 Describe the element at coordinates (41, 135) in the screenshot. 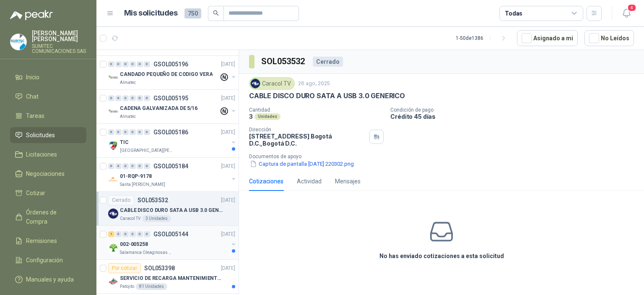

I see `span: Solicitudes` at that location.